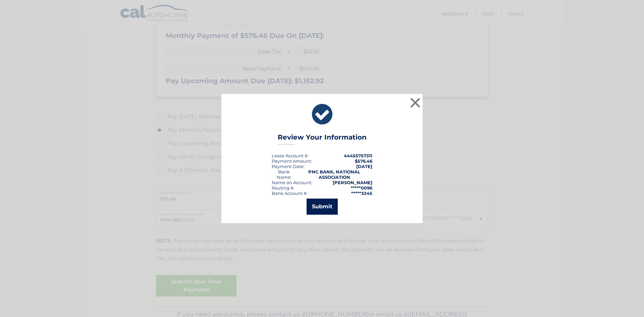 Image resolution: width=644 pixels, height=317 pixels. I want to click on h3: Review Your Information, so click(322, 139).